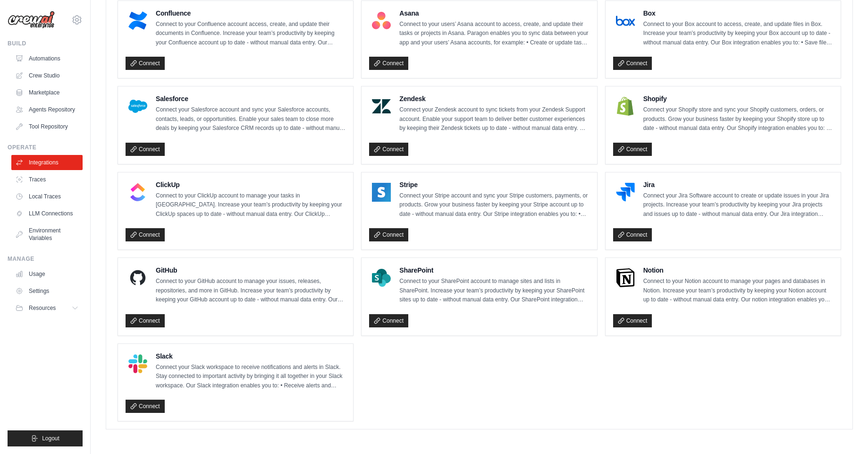 The image size is (868, 454). Describe the element at coordinates (46, 110) in the screenshot. I see `a: Agents Repository` at that location.